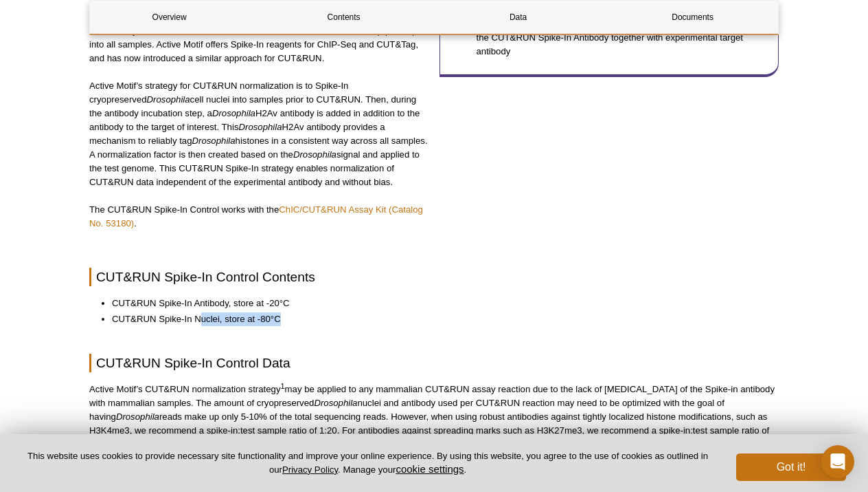 This screenshot has height=492, width=868. I want to click on li: CUT&RUN Spike-In Nuclei, store at -80°C, so click(438, 319).